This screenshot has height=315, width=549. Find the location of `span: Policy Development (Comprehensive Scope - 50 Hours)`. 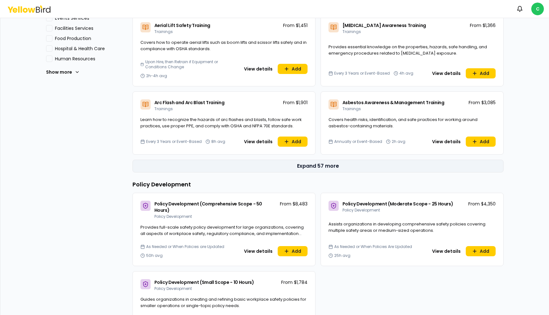

span: Policy Development (Comprehensive Scope - 50 Hours) is located at coordinates (208, 207).